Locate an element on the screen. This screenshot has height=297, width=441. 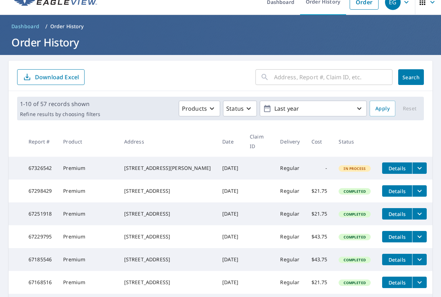
a: Dashboard is located at coordinates (25, 26).